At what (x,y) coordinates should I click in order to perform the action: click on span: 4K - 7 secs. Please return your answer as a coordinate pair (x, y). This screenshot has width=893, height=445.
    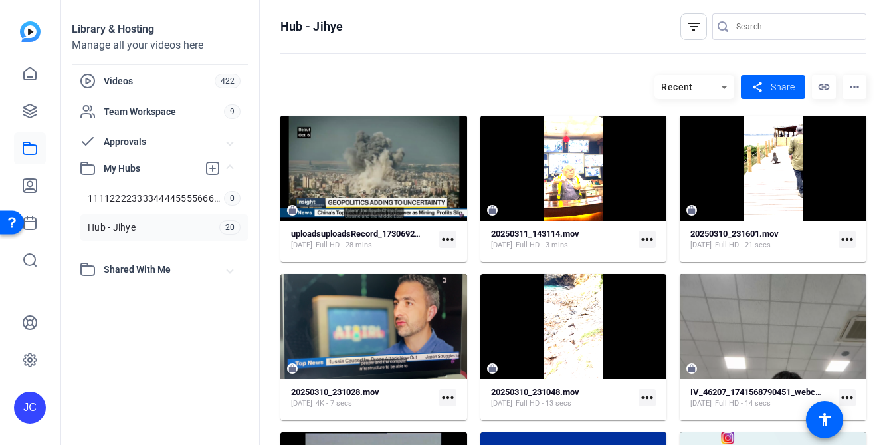
    Looking at the image, I should click on (334, 403).